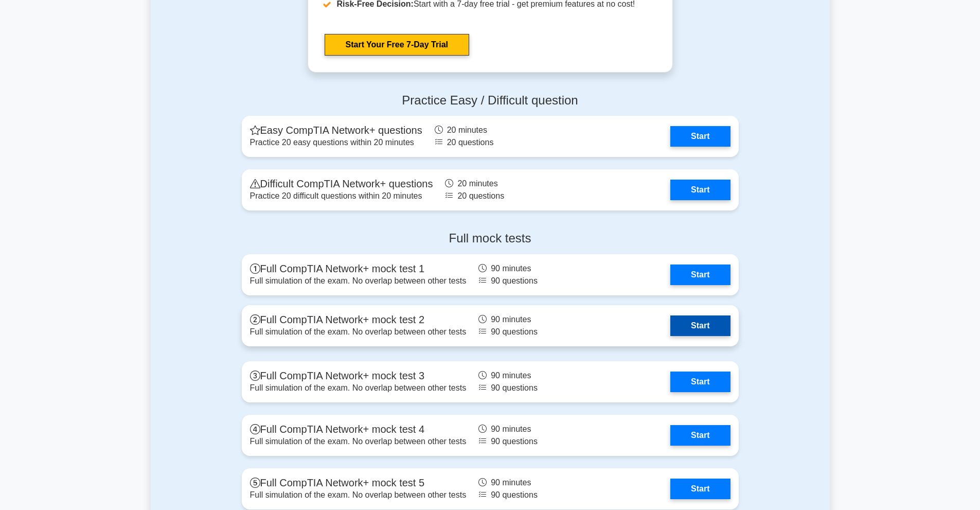 The width and height of the screenshot is (980, 510). What do you see at coordinates (490, 100) in the screenshot?
I see `h4: Practice Easy / Difficult question` at bounding box center [490, 100].